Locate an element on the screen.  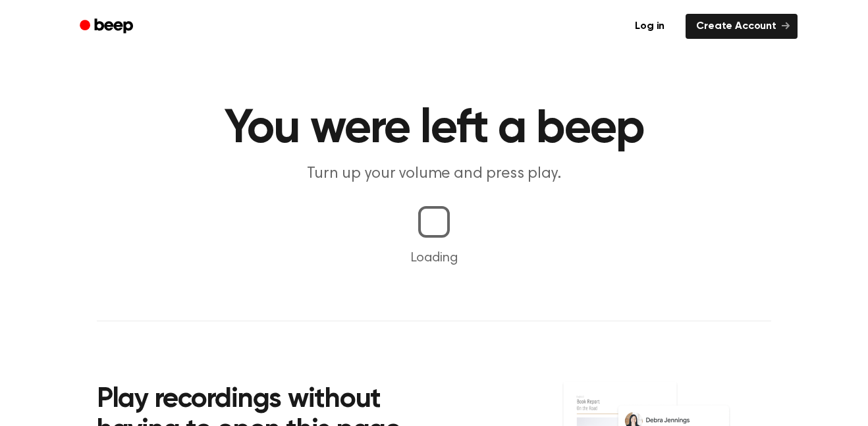
p: Turn up your volume and press play. is located at coordinates (434, 174).